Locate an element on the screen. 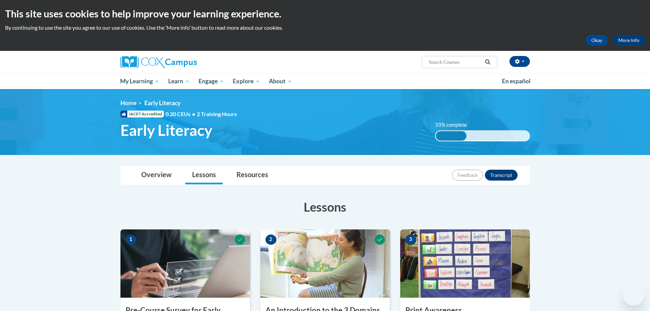 The height and width of the screenshot is (311, 650). p: By continuing to use the site you agree to our use of cookies. Use the ‘More info’ button to read... is located at coordinates (325, 28).